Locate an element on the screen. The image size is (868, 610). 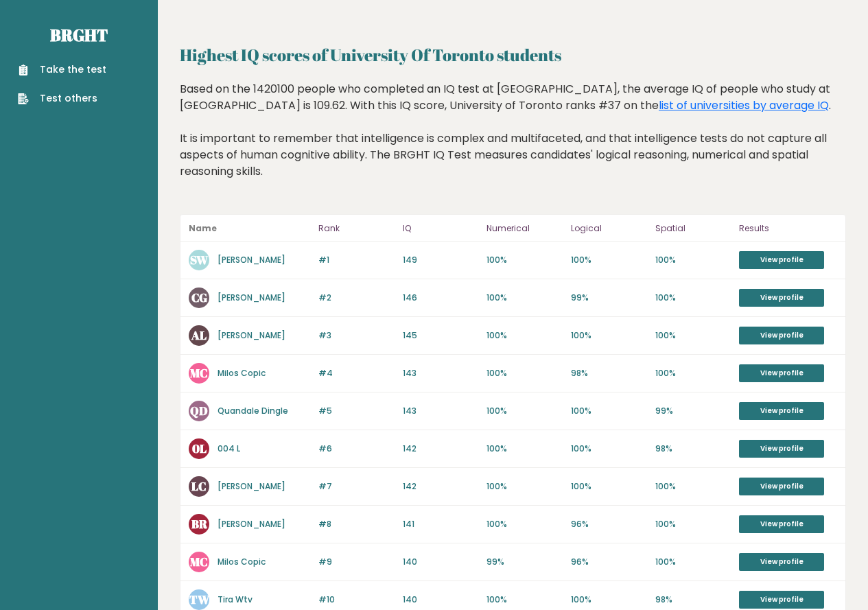
p: 146 is located at coordinates (440, 298).